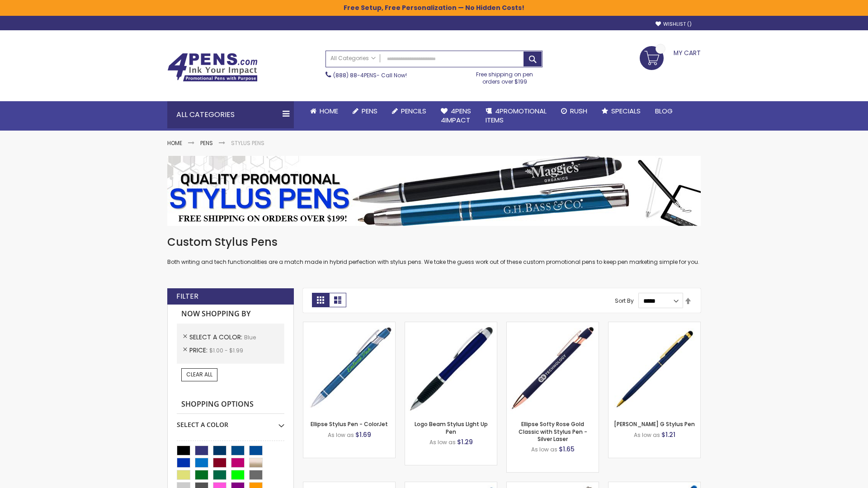 This screenshot has height=488, width=868. I want to click on strong: Shopping Options, so click(231, 404).